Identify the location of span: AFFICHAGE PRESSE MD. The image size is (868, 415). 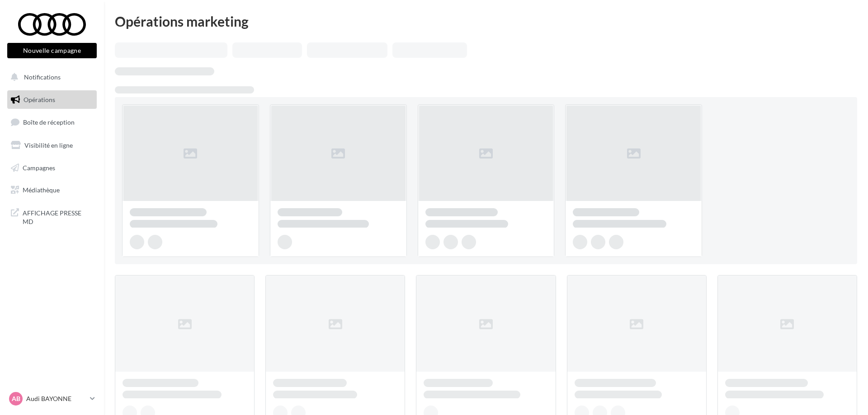
(58, 216).